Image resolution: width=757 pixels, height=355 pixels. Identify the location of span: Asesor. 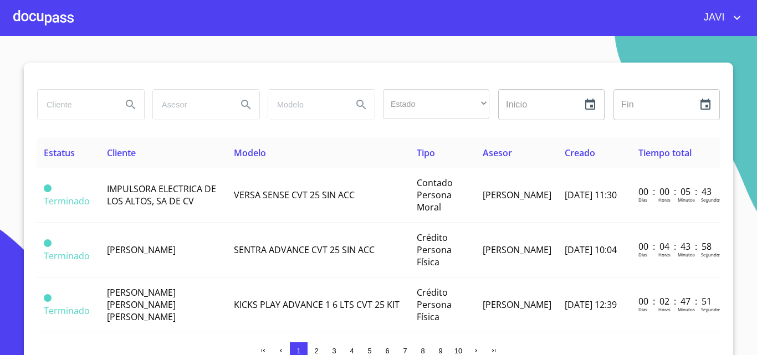
(497, 153).